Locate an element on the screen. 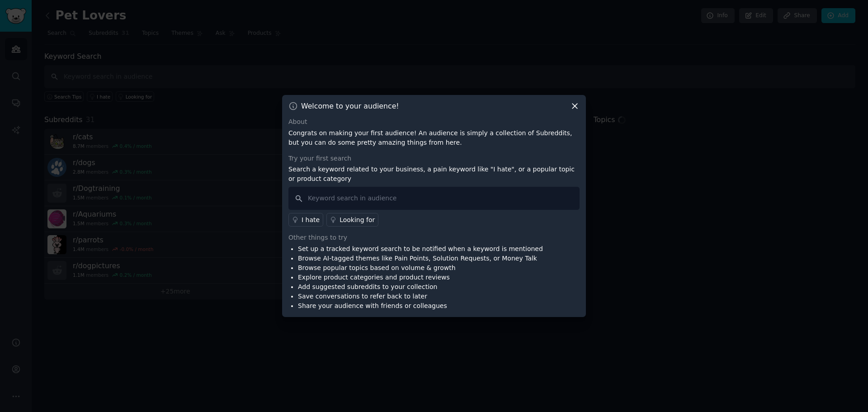 The image size is (868, 412). p: Search a keyword related to your business, a pain keyword like "I hate", or a popular topic or pr... is located at coordinates (434, 174).